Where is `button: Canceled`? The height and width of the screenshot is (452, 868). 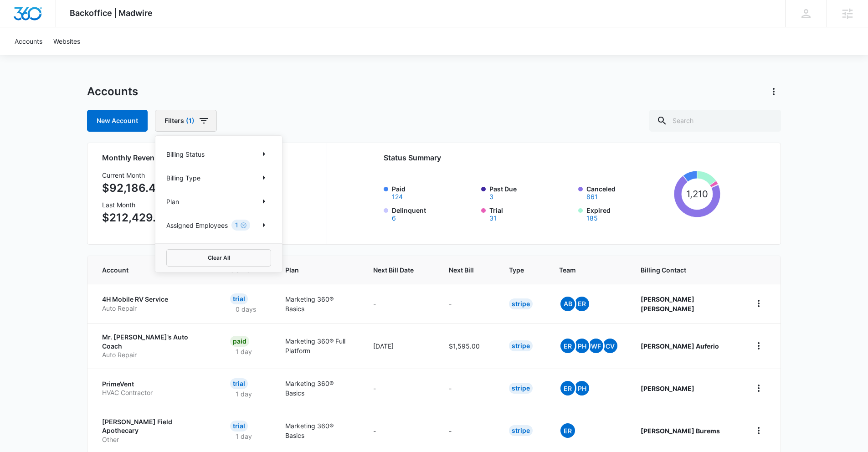
button: Canceled is located at coordinates (592, 197).